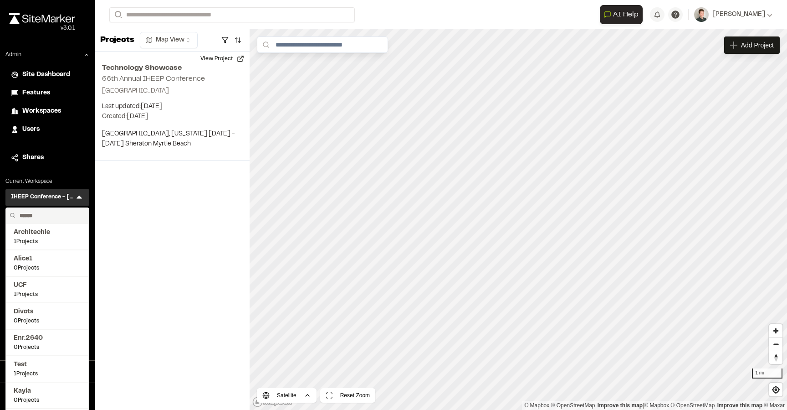 This screenshot has height=410, width=787. Describe the element at coordinates (776, 357) in the screenshot. I see `button: Reset bearing to north` at that location.